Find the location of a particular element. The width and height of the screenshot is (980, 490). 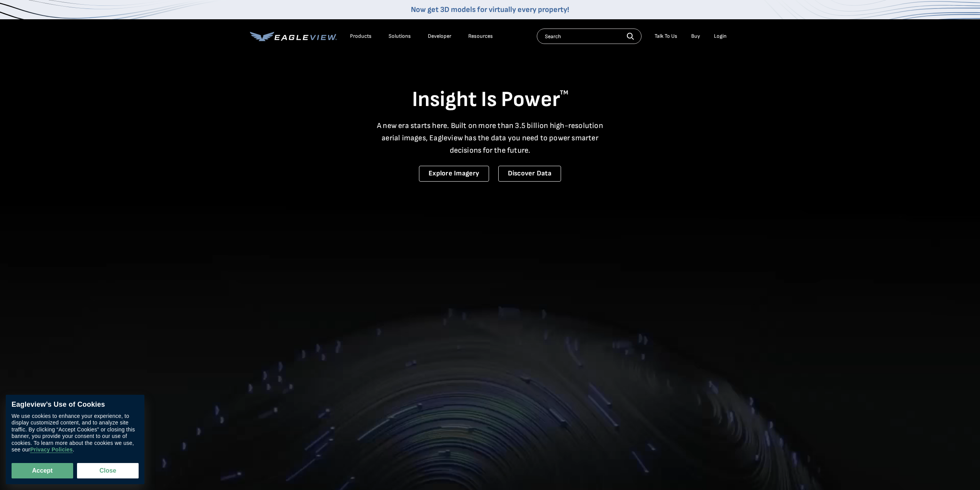

a: Developer is located at coordinates (440, 37).